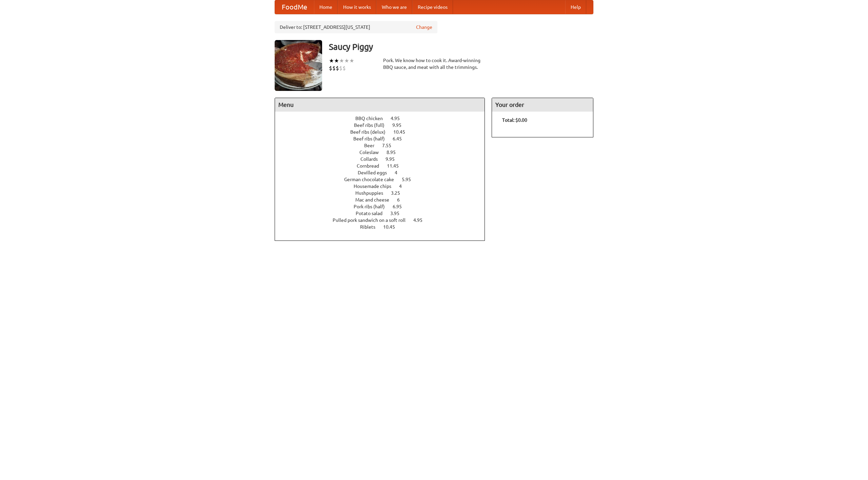  I want to click on span: 3.25, so click(399, 193).